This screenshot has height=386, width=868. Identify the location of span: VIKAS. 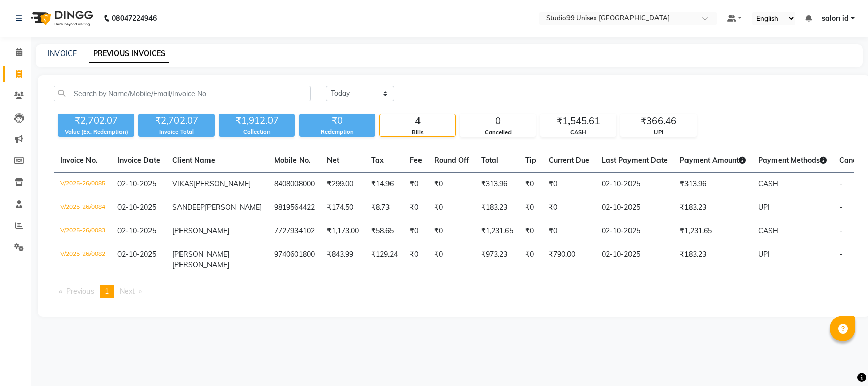
(183, 184).